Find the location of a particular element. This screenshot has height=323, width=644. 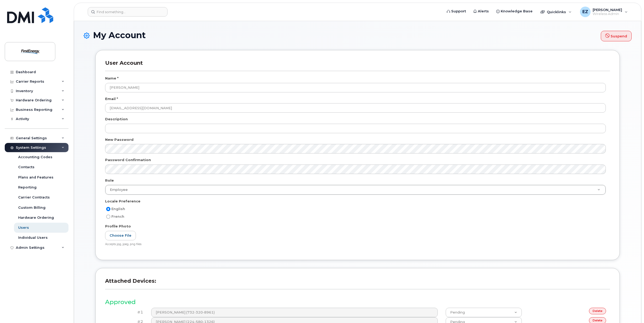

label: Name * is located at coordinates (112, 78).